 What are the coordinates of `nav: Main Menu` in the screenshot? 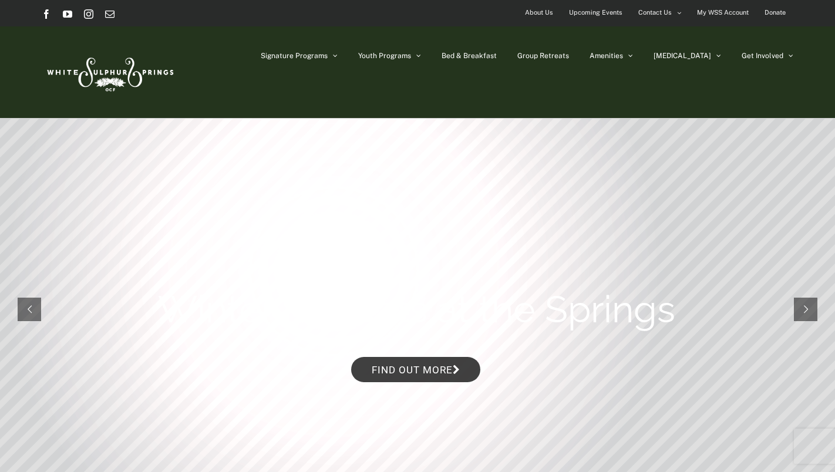 It's located at (527, 56).